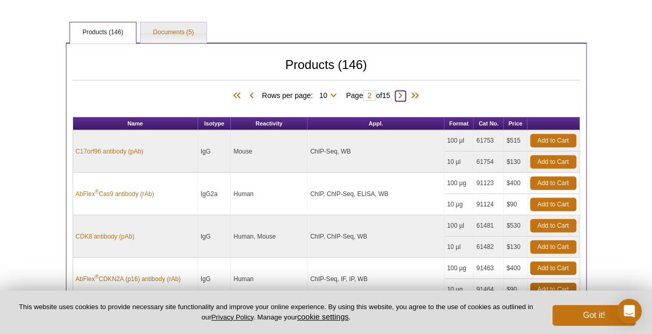 The height and width of the screenshot is (334, 652). What do you see at coordinates (376, 194) in the screenshot?
I see `td: ChIP, ChIP-Seq, ELISA, WB` at bounding box center [376, 194].